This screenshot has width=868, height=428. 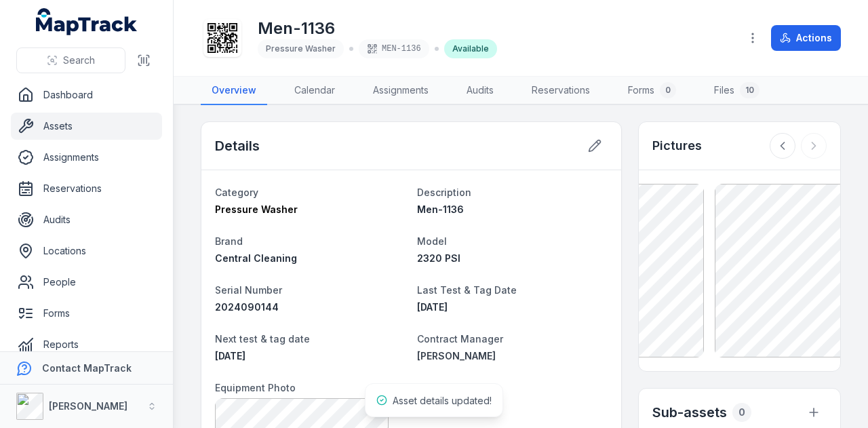 I want to click on a: Overview, so click(x=234, y=91).